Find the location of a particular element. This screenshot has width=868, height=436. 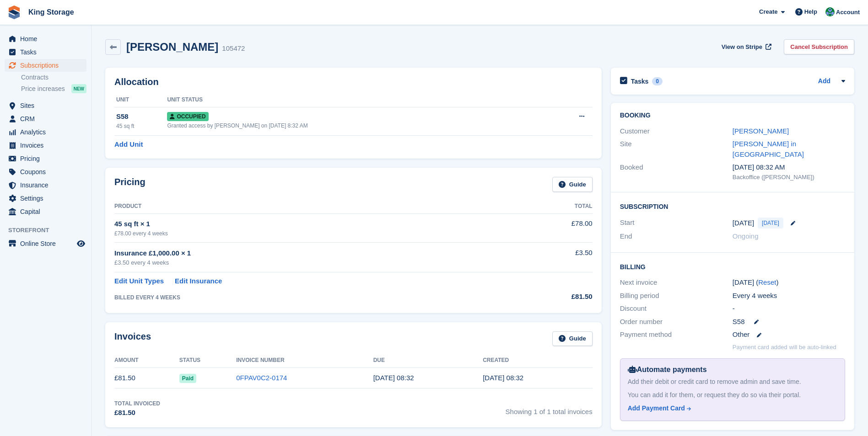

span: Sites is located at coordinates (47, 106).